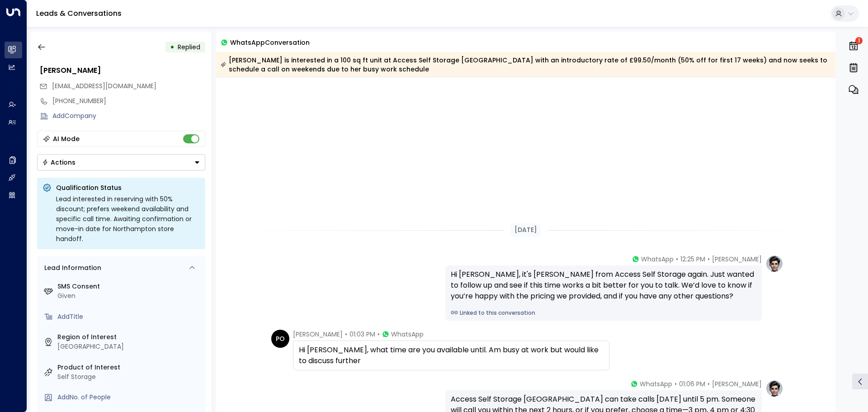  Describe the element at coordinates (59, 162) in the screenshot. I see `div: Actions` at that location.